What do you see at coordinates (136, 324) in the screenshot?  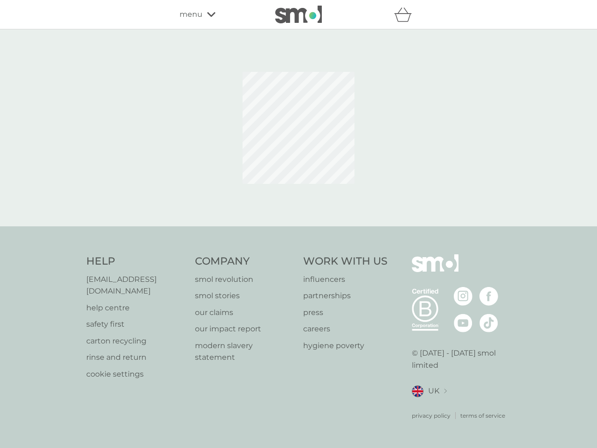 I see `a: safety first` at bounding box center [136, 324].